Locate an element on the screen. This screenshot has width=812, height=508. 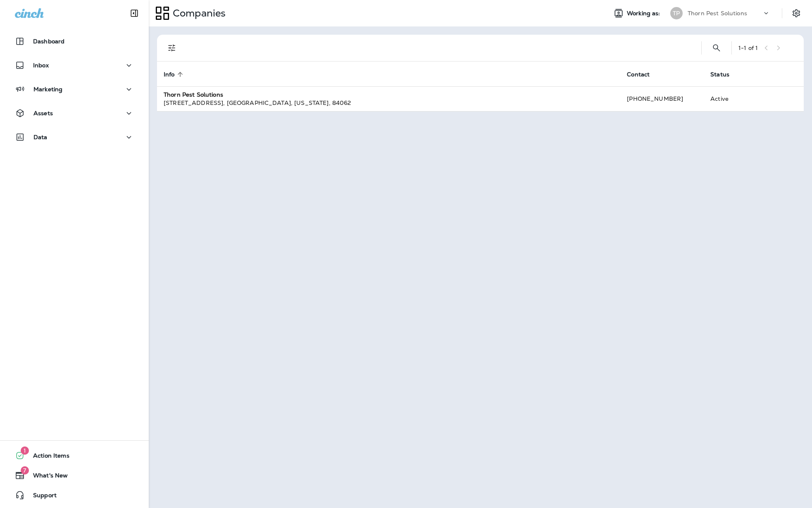
span: What's New is located at coordinates (46, 477).